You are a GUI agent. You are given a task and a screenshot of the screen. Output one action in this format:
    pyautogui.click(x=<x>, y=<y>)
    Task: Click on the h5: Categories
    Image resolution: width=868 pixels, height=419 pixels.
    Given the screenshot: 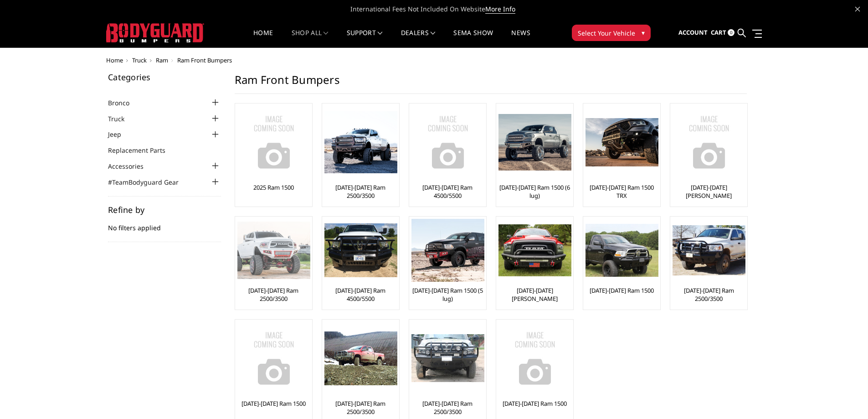 What is the action you would take?
    pyautogui.click(x=164, y=77)
    